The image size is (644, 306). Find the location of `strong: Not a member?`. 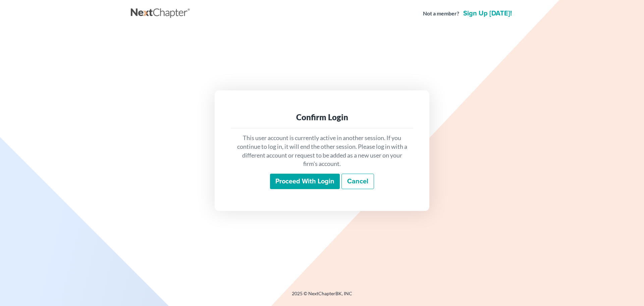

strong: Not a member? is located at coordinates (441, 13).